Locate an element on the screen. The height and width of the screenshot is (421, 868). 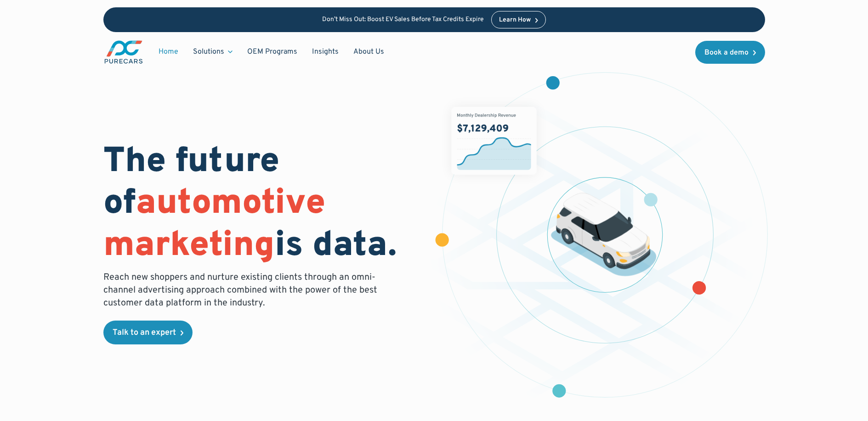
p: Don’t Miss Out: Boost EV Sales Before Tax Credits Expire is located at coordinates (403, 20).